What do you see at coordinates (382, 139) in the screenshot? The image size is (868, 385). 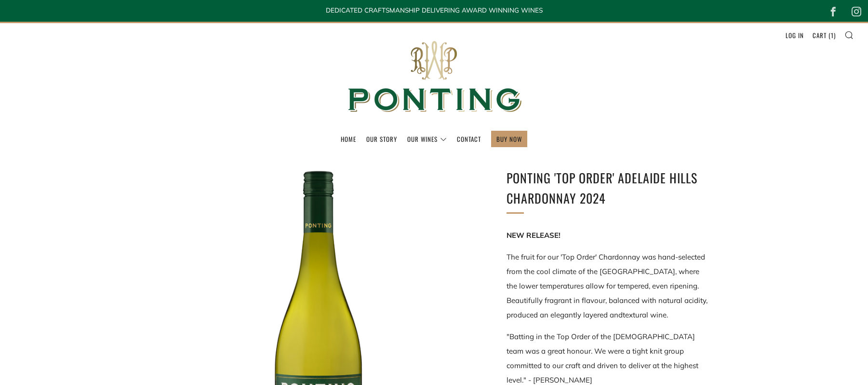 I see `a: Our Story` at bounding box center [382, 139].